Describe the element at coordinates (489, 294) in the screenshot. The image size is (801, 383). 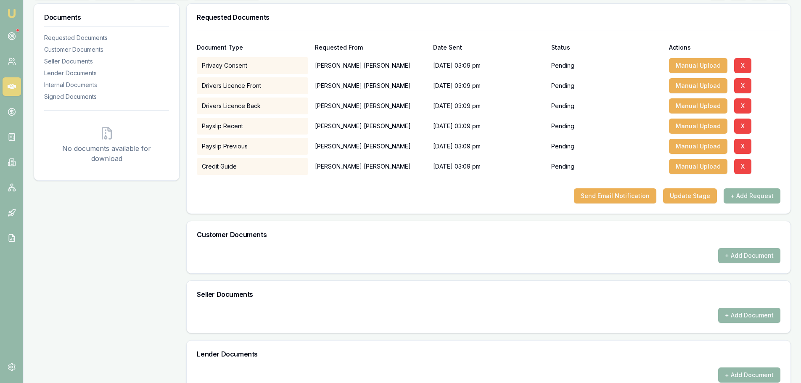
I see `h3: Seller Documents` at that location.